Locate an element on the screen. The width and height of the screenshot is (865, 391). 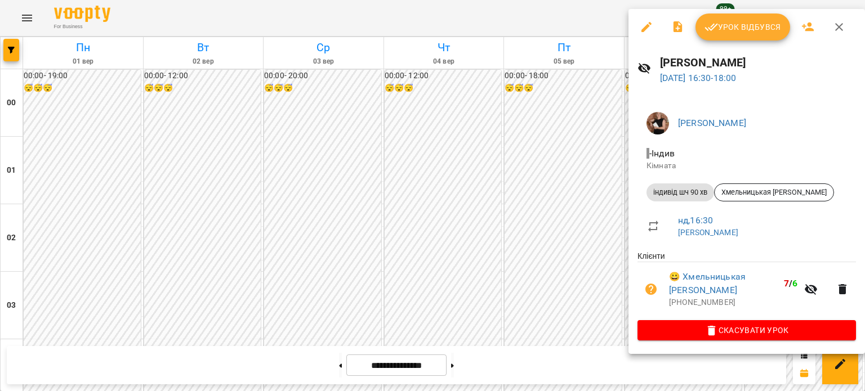
span: 6 is located at coordinates (794, 283).